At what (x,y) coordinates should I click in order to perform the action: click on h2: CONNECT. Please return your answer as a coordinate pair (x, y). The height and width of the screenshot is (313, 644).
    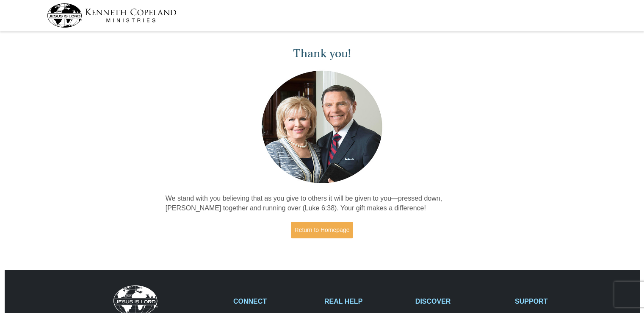
    Looking at the image, I should click on (274, 301).